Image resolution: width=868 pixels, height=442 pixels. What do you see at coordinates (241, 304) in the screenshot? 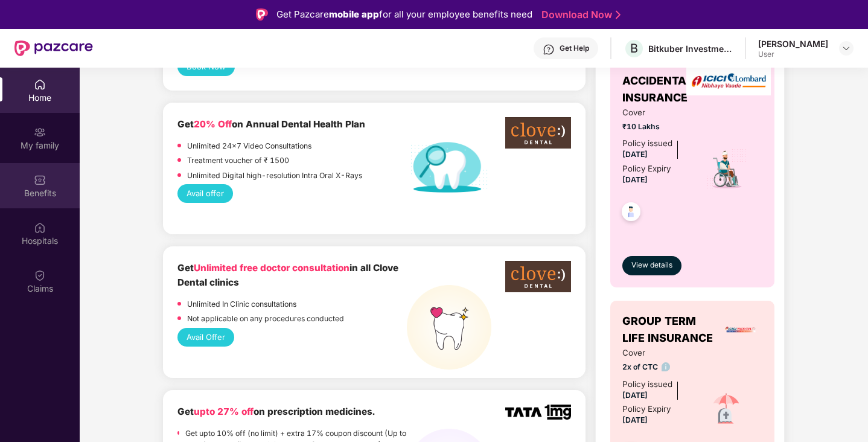
I see `p: Unlimited In Clinic consultations` at bounding box center [241, 304].